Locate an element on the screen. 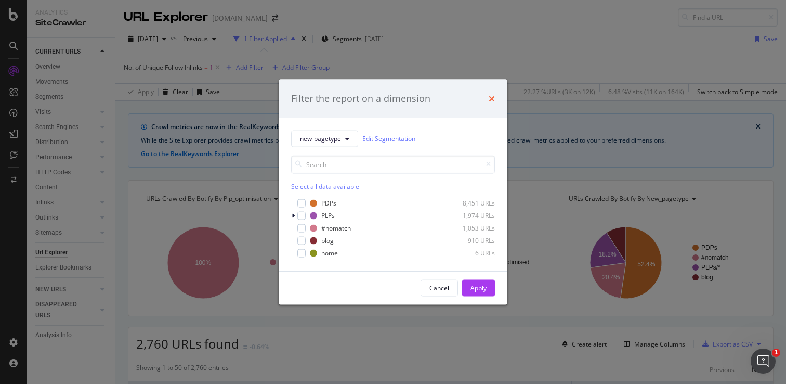 This screenshot has height=384, width=786. button: Apply is located at coordinates (478, 288).